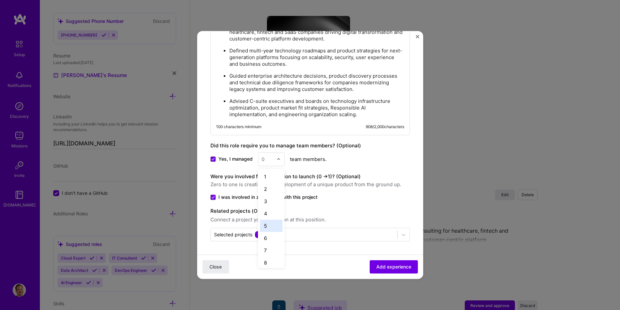 Image resolution: width=620 pixels, height=310 pixels. Describe the element at coordinates (271, 226) in the screenshot. I see `div: 5` at that location.